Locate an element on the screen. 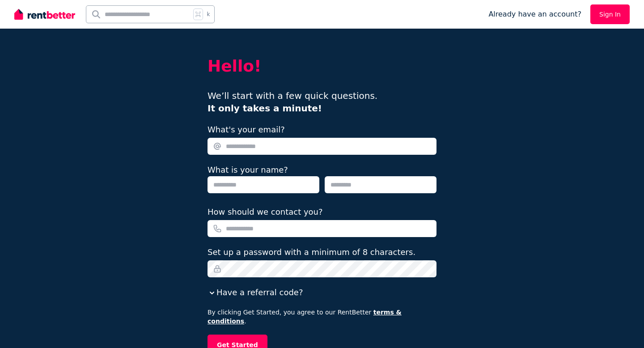 The height and width of the screenshot is (348, 644). label: What is your name? is located at coordinates (248, 170).